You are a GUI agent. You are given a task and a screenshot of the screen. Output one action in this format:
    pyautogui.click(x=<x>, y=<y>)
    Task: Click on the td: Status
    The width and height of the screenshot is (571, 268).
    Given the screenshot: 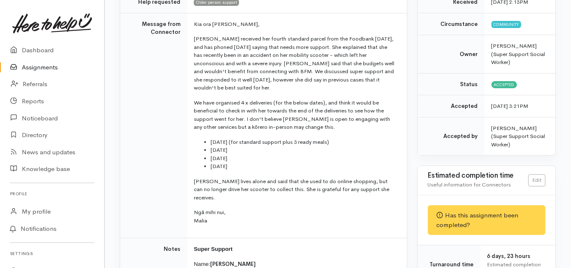 What is the action you would take?
    pyautogui.click(x=451, y=84)
    